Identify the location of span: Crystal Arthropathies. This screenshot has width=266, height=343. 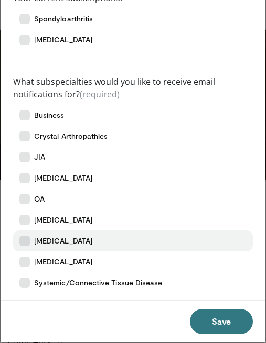
(71, 136).